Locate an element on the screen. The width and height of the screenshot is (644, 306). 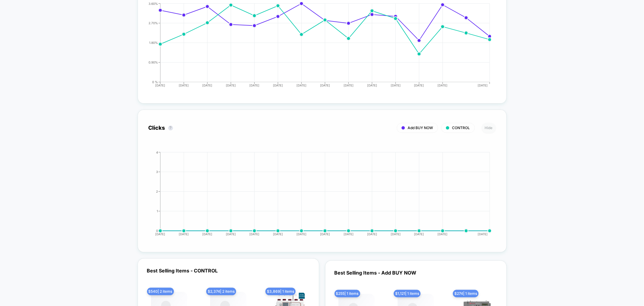
span: $ 274 | 1 items is located at coordinates (466, 293).